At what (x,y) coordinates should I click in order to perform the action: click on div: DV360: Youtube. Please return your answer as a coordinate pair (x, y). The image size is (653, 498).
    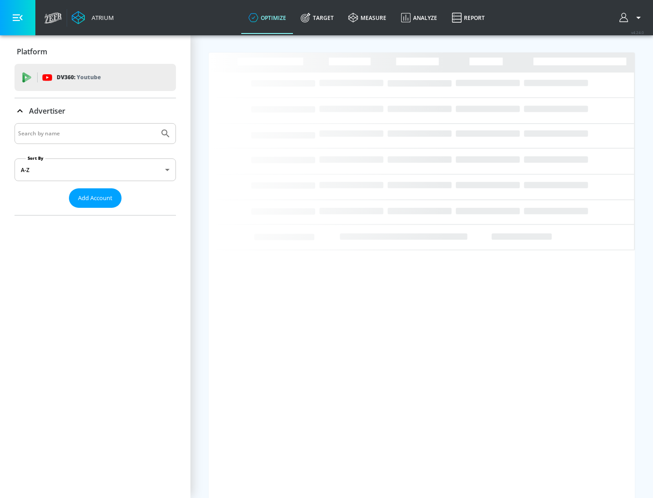
    Looking at the image, I should click on (95, 77).